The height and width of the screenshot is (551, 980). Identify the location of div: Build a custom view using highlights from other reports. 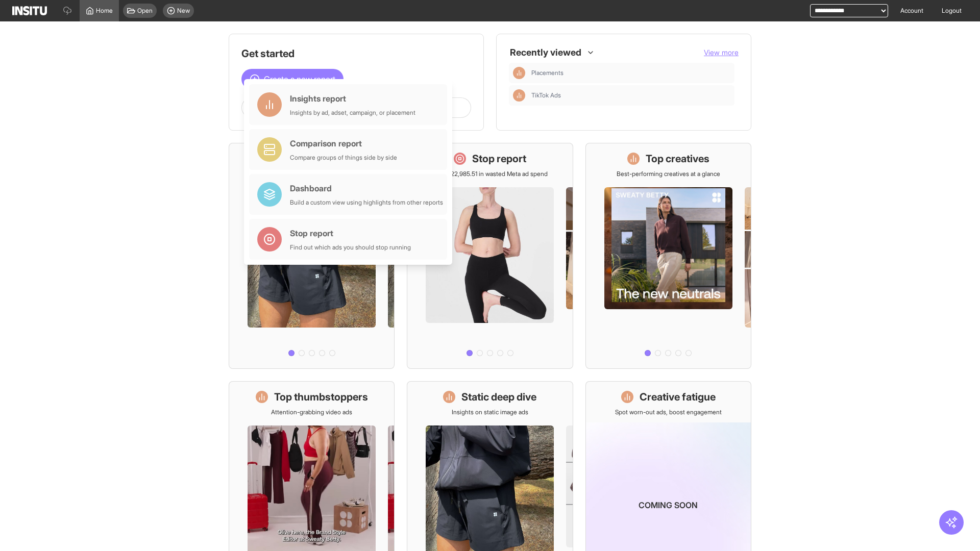
(367, 203).